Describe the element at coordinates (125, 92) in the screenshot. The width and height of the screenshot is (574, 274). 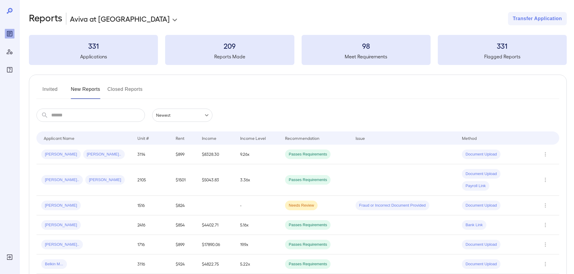
I see `button: Closed Reports` at that location.